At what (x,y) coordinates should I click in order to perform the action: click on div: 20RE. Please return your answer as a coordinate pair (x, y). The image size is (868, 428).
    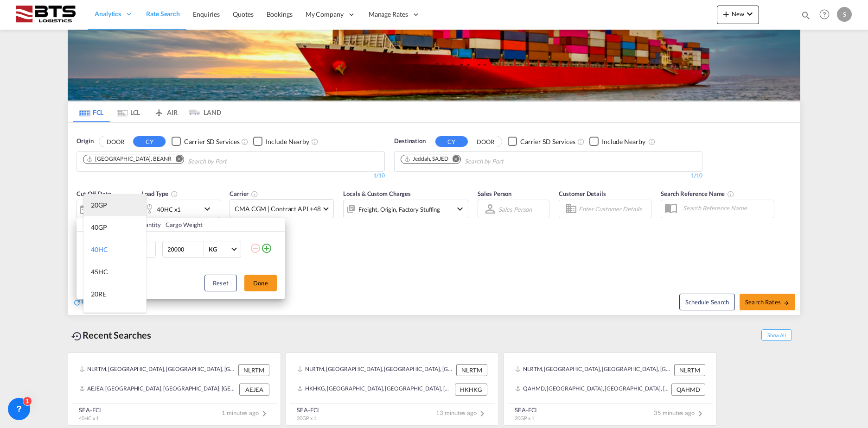
    Looking at the image, I should click on (98, 294).